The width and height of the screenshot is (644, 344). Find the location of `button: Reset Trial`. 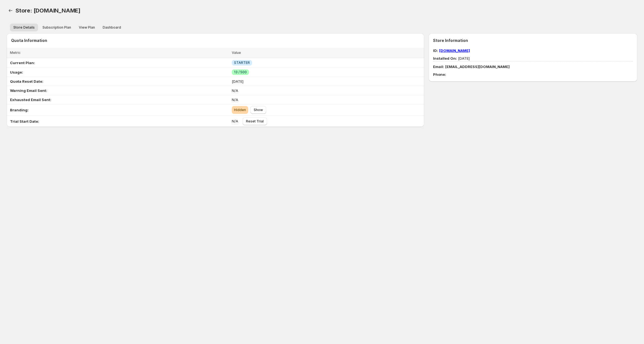

button: Reset Trial is located at coordinates (255, 121).